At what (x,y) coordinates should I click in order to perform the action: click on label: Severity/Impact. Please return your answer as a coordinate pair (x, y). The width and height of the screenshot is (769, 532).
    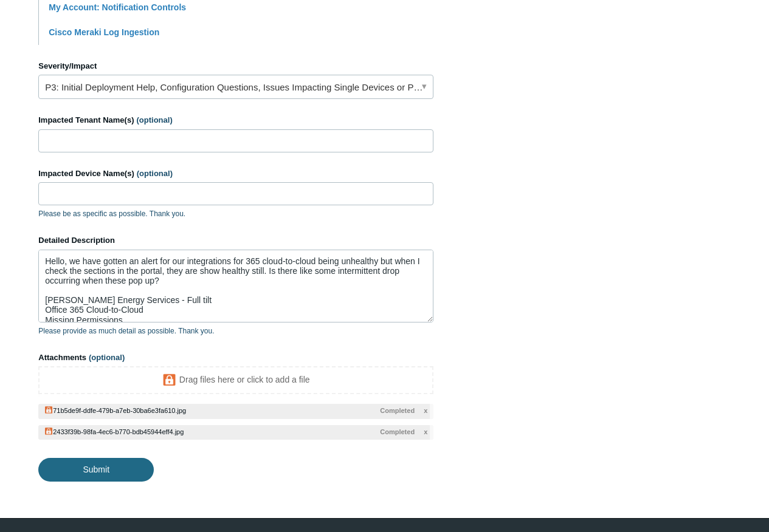
    Looking at the image, I should click on (236, 66).